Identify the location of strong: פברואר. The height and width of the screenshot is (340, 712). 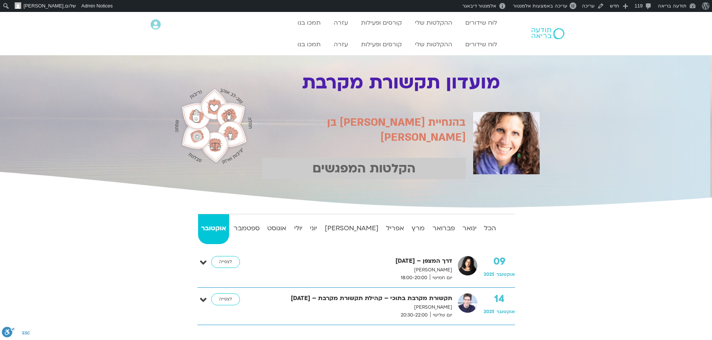
(443, 229).